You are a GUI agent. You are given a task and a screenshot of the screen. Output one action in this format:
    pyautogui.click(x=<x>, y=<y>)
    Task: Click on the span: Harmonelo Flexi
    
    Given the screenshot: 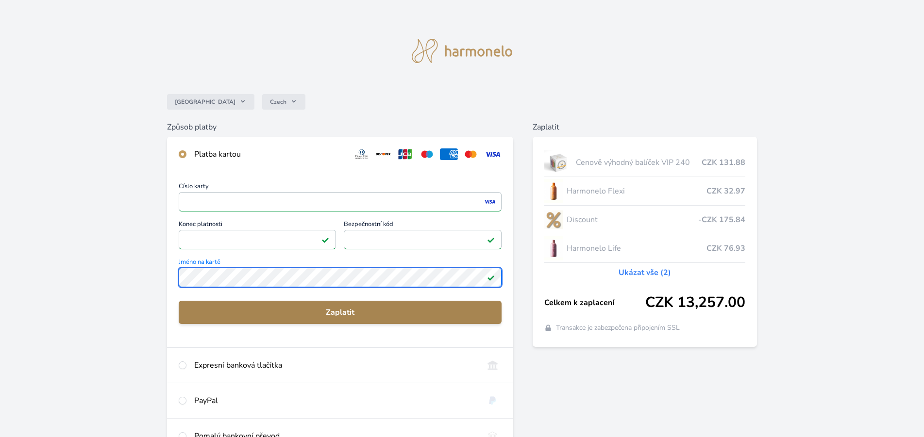 What is the action you would take?
    pyautogui.click(x=636, y=191)
    